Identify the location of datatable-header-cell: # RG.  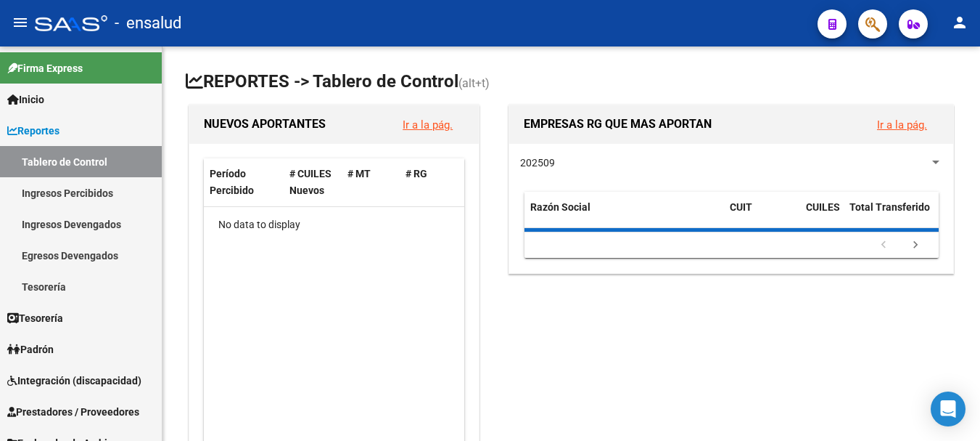
(429, 182).